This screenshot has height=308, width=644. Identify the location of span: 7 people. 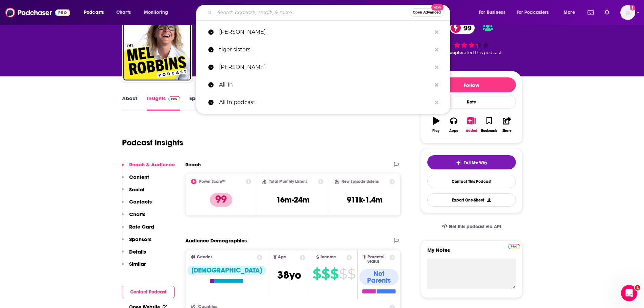
(453, 52).